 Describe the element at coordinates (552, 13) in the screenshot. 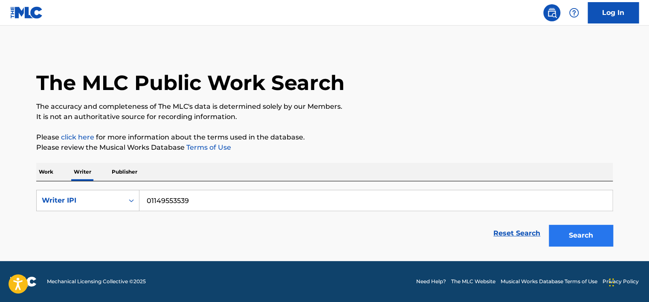

I see `img: search` at that location.